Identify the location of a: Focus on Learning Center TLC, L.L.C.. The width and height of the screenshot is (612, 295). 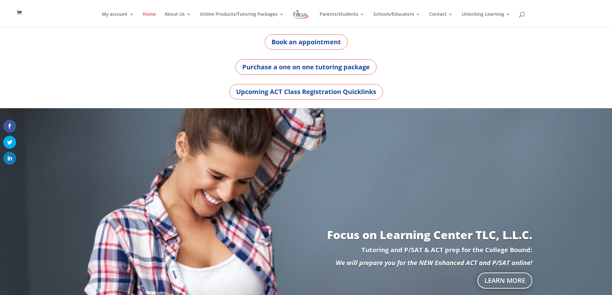
(430, 235).